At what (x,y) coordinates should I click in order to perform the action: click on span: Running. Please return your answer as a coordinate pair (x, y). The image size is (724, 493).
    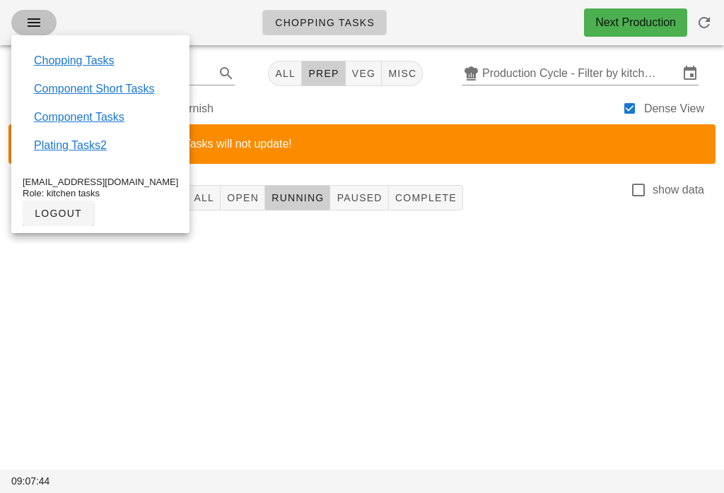
    Looking at the image, I should click on (297, 198).